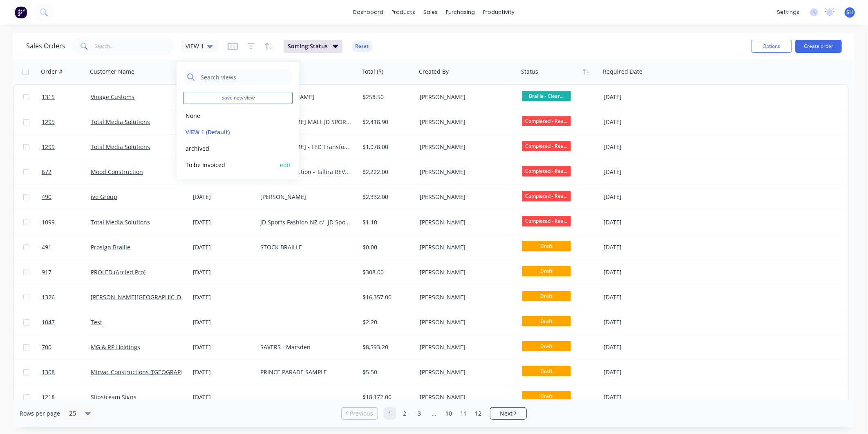 This screenshot has height=434, width=868. I want to click on div: purchasing, so click(461, 12).